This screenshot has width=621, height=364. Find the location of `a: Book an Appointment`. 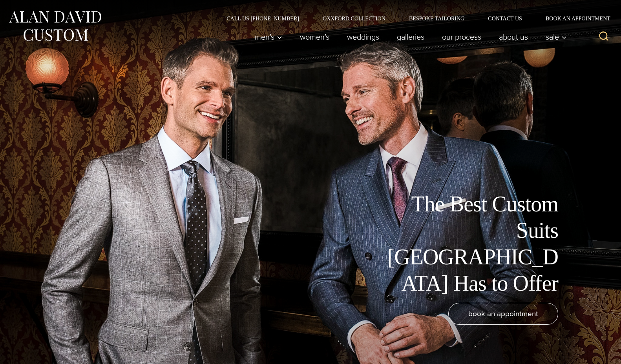

a: Book an Appointment is located at coordinates (574, 18).